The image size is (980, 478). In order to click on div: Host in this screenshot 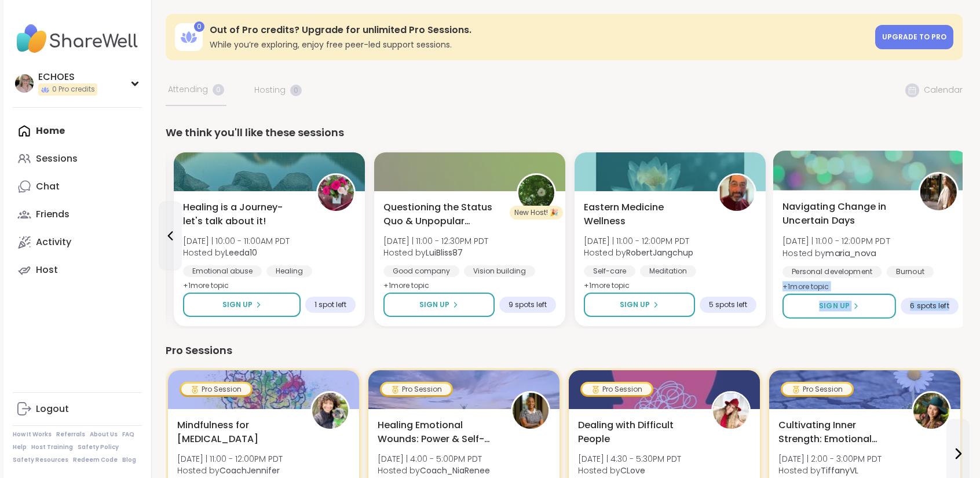, I will do `click(47, 270)`.